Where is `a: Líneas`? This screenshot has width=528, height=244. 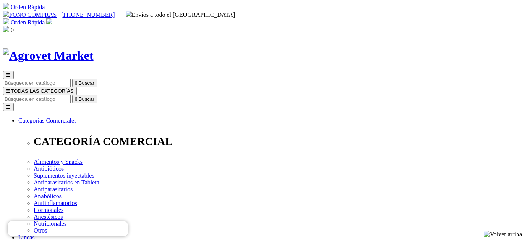
a: Líneas is located at coordinates (26, 237).